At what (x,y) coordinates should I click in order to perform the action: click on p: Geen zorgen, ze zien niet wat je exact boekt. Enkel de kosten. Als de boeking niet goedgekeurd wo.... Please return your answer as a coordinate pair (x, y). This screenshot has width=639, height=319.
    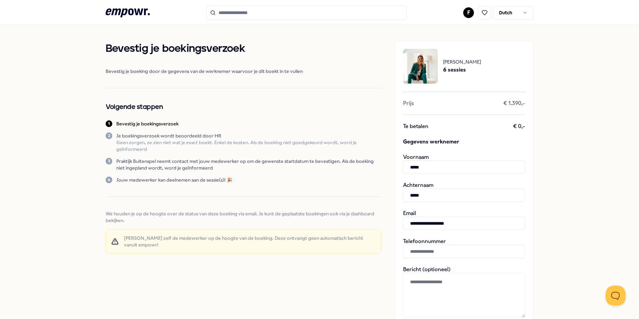
    Looking at the image, I should click on (249, 146).